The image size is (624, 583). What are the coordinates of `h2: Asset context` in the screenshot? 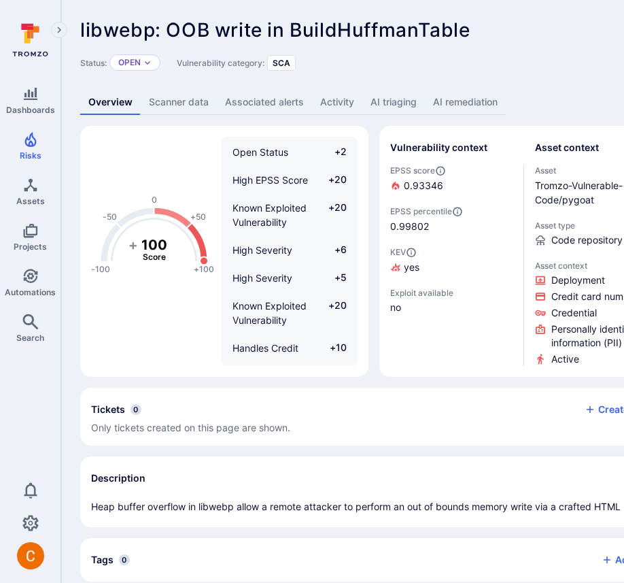 It's located at (567, 148).